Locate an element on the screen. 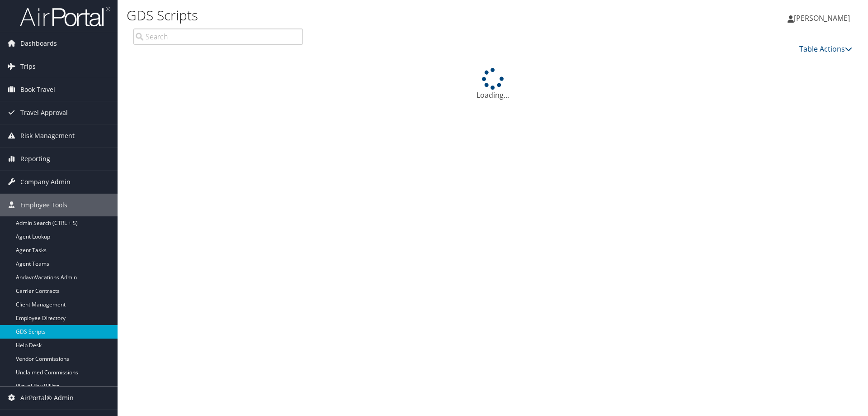 The image size is (868, 416). span: Travel Approval is located at coordinates (44, 112).